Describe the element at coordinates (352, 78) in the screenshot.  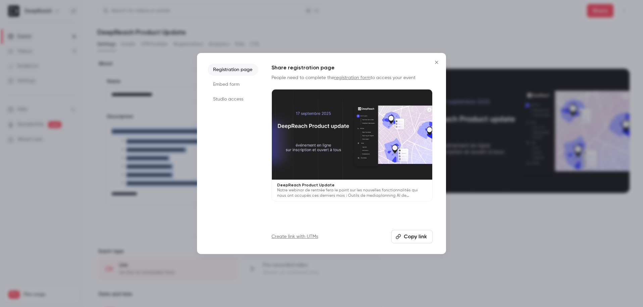
I see `a: registration form` at that location.